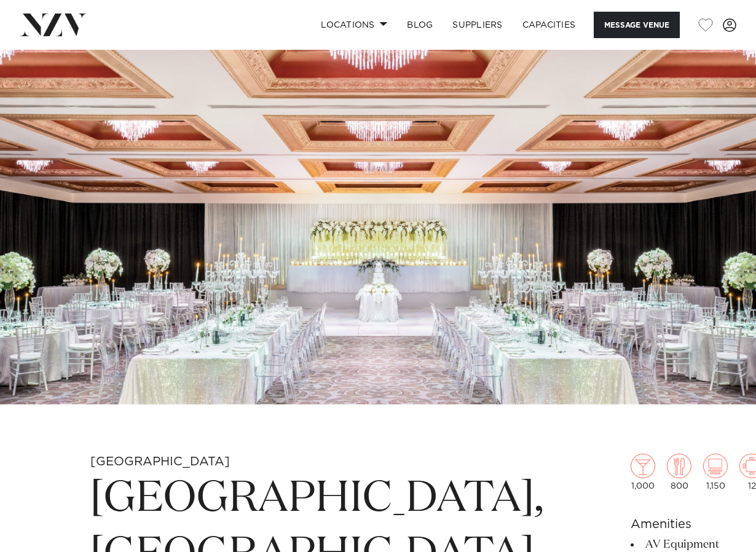 The width and height of the screenshot is (756, 552). What do you see at coordinates (715, 465) in the screenshot?
I see `img: theatre.png` at bounding box center [715, 465].